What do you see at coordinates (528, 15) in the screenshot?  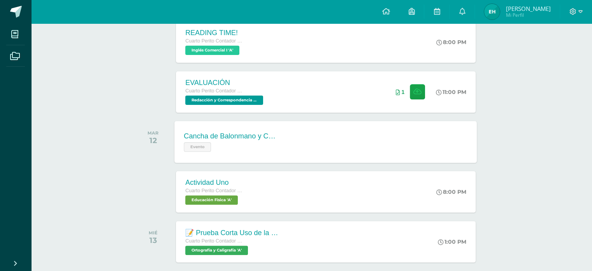 I see `span: Mi Perfil` at bounding box center [528, 15].